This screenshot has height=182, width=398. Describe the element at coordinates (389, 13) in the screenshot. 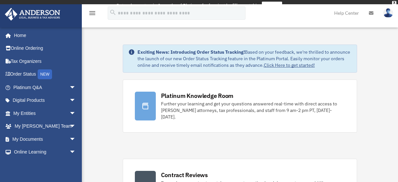

I see `img: User Pic` at that location.